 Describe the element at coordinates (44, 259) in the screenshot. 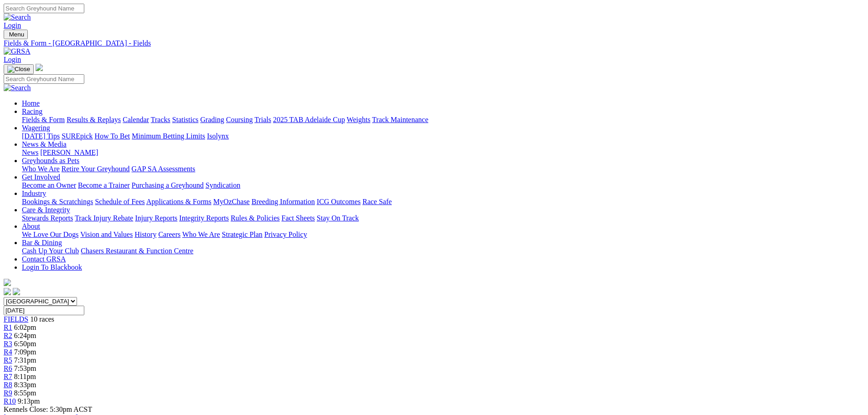

I see `a: Contact GRSA` at that location.